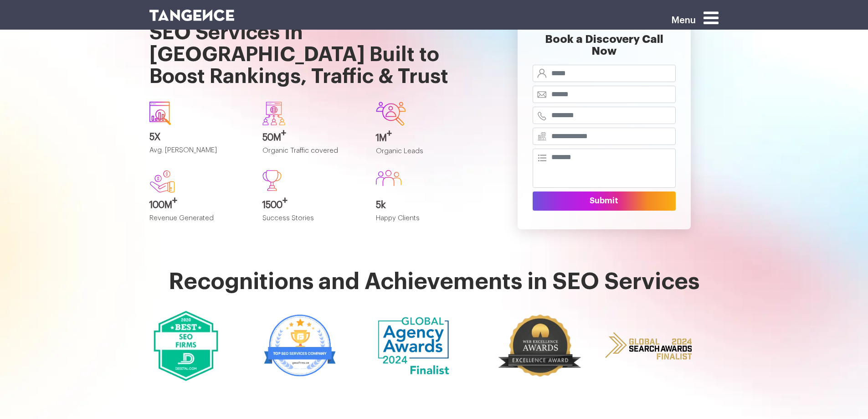 The image size is (868, 419). Describe the element at coordinates (604, 49) in the screenshot. I see `h2: Book a Discovery Call Now` at that location.